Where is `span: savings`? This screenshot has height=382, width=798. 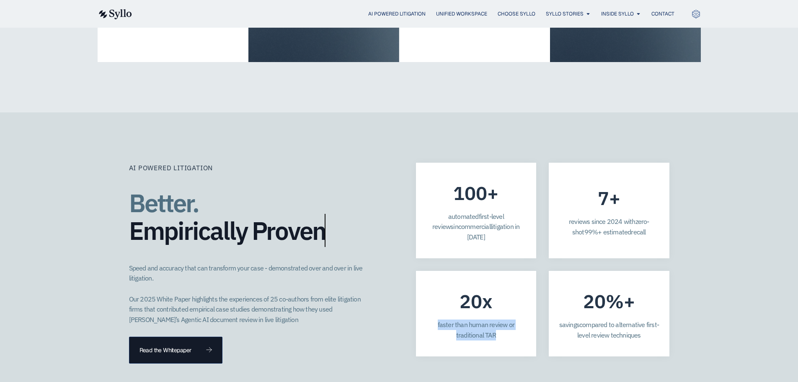 span: savings is located at coordinates (569, 324).